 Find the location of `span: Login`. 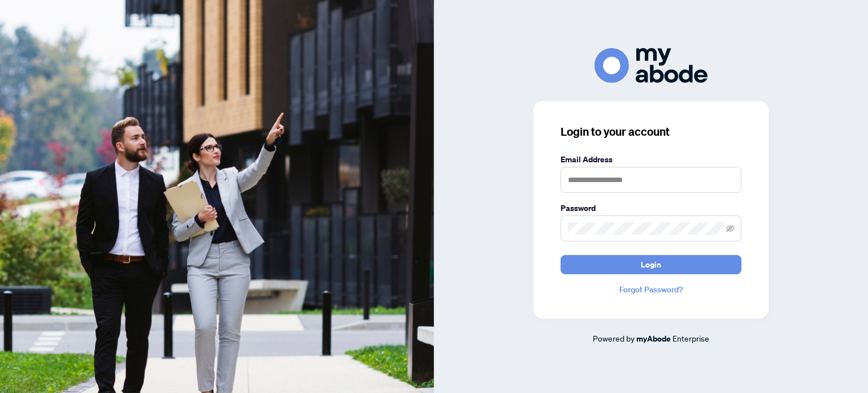

span: Login is located at coordinates (651, 265).